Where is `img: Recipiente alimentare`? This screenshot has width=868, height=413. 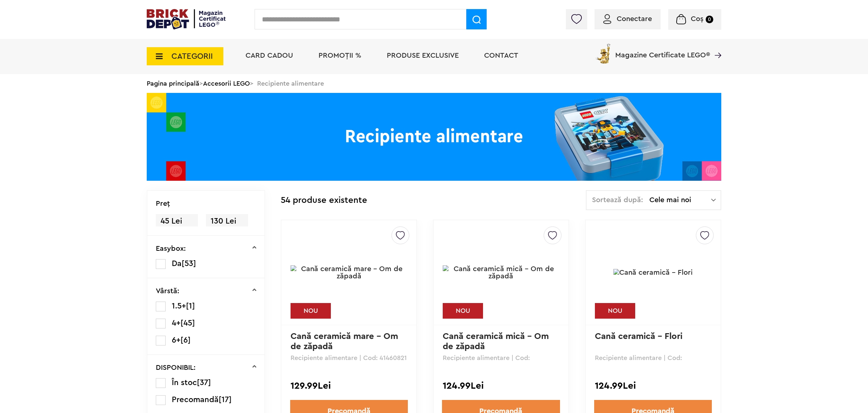
img: Recipiente alimentare is located at coordinates (434, 137).